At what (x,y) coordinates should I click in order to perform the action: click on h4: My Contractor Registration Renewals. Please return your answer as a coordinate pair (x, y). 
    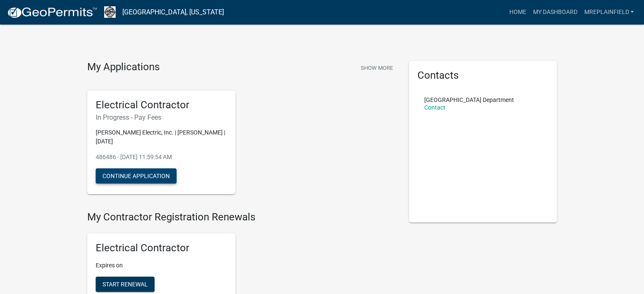
    Looking at the image, I should click on (242, 217).